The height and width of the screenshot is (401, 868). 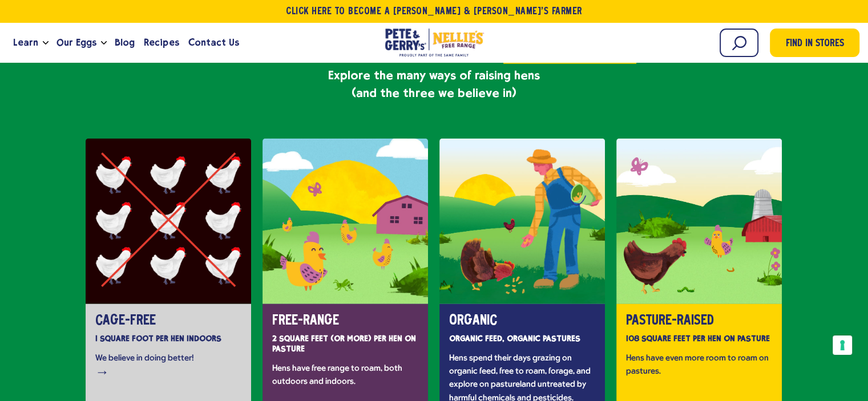 I want to click on a: Contact Us, so click(x=213, y=43).